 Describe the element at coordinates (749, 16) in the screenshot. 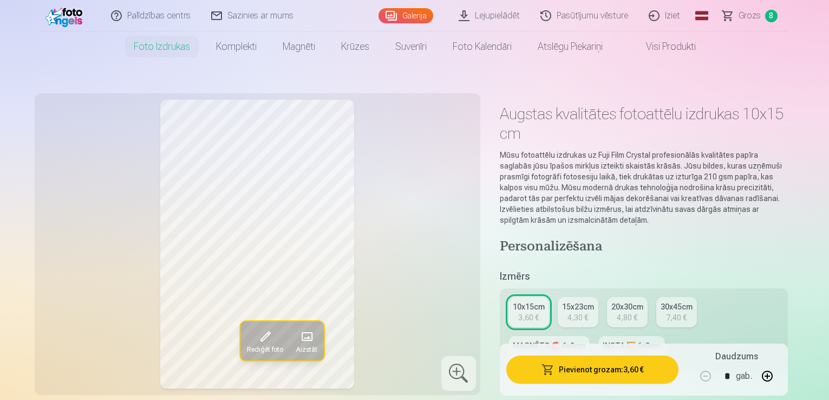

I see `span: Grozs` at that location.